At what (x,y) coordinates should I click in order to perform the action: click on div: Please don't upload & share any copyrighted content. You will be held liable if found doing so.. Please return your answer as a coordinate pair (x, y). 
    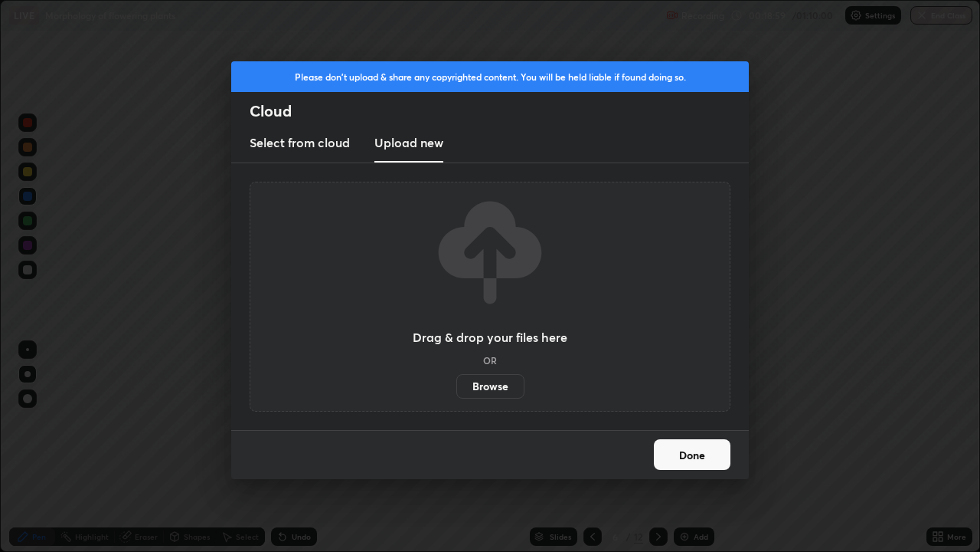
    Looking at the image, I should click on (490, 77).